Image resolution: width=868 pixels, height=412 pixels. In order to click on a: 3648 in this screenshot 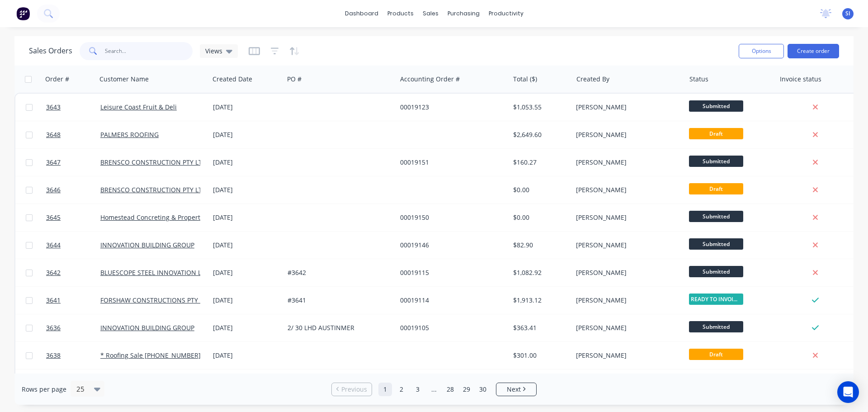, I will do `click(73, 135)`.